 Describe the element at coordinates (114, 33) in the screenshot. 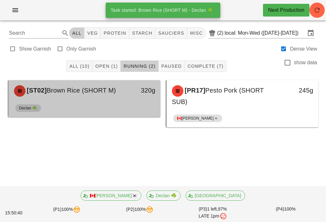

I see `span: protein` at that location.